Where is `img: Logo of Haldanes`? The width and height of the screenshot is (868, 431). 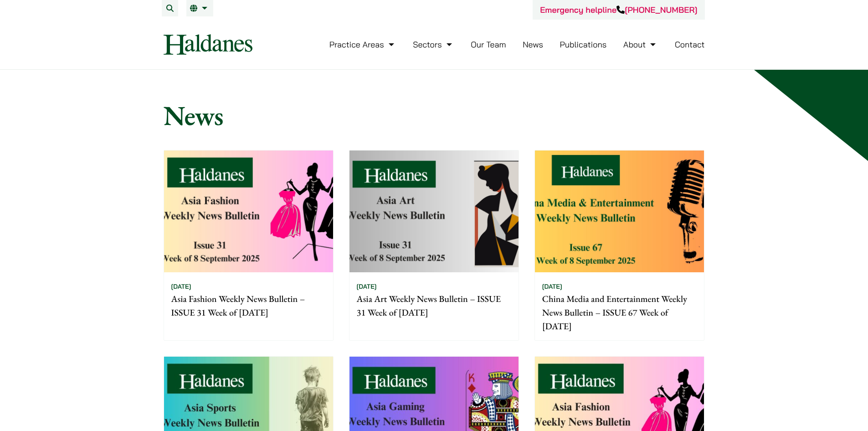 img: Logo of Haldanes is located at coordinates (208, 44).